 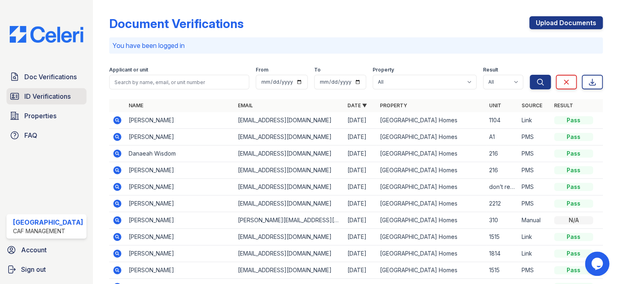 I want to click on span: Sign out, so click(x=33, y=269).